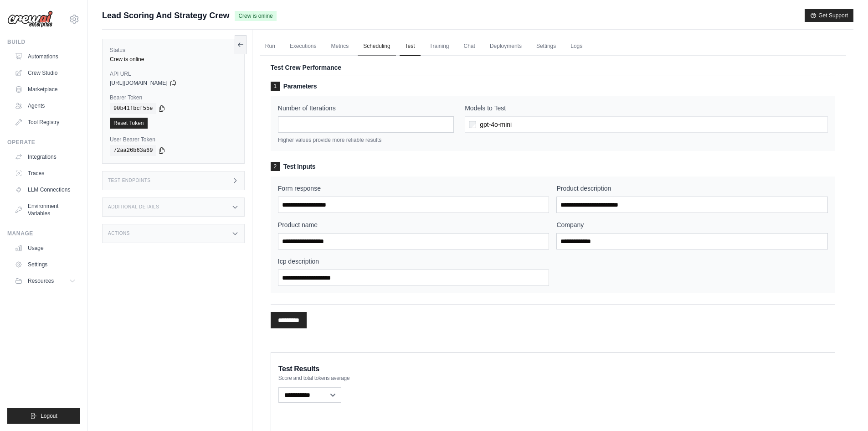  Describe the element at coordinates (45, 281) in the screenshot. I see `button: Resources` at that location.